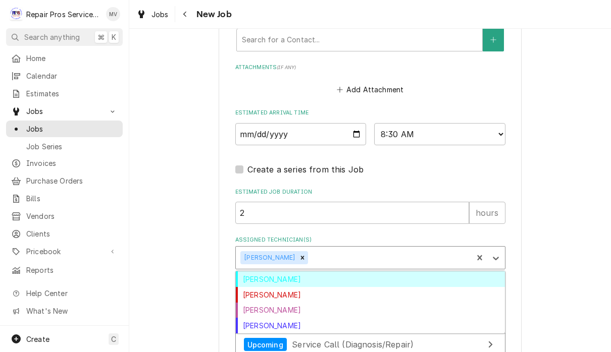 This screenshot has width=611, height=352. Describe the element at coordinates (370, 90) in the screenshot. I see `button: Add Attachment` at that location.